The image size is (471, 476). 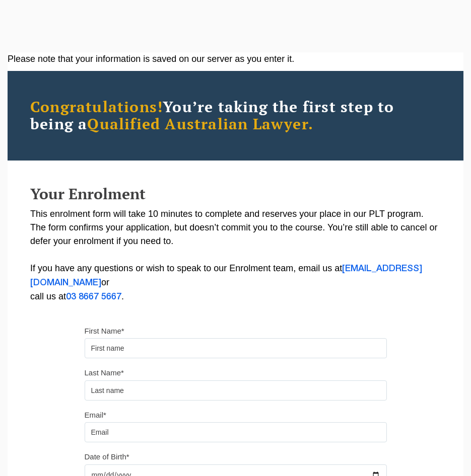 I want to click on label: Date of Birth*, so click(x=107, y=457).